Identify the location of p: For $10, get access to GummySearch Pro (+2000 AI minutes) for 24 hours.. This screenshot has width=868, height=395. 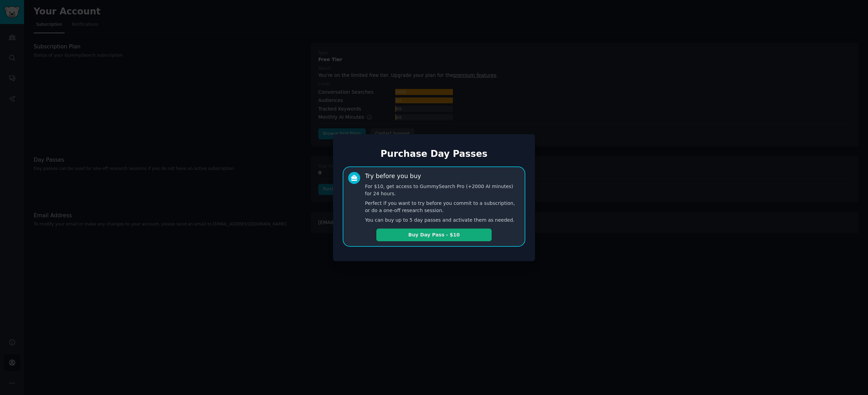
(442, 190).